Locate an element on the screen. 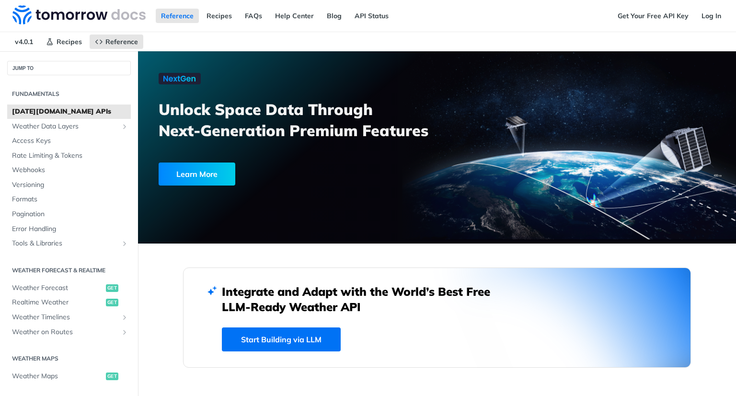  a: Weather on RoutesShow subpages for Weather on Routes is located at coordinates (69, 332).